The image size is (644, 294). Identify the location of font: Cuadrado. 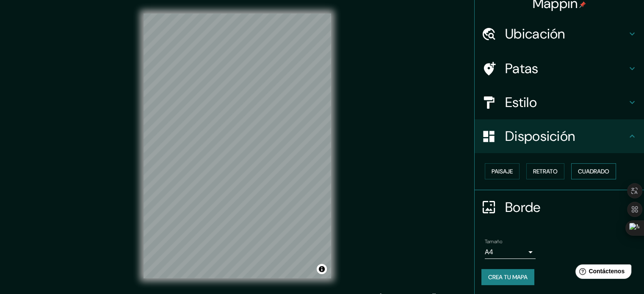
(593, 172).